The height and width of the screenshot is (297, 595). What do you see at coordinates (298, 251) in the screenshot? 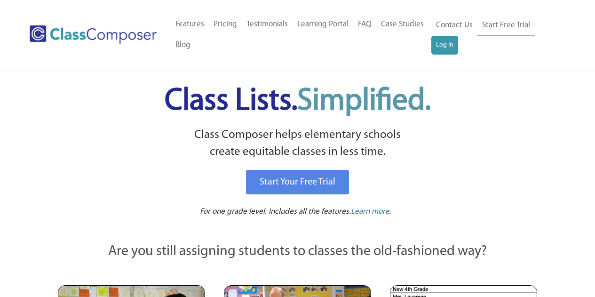
I see `p: Are you still assigning students to classes the old-fashioned way?` at bounding box center [298, 251].